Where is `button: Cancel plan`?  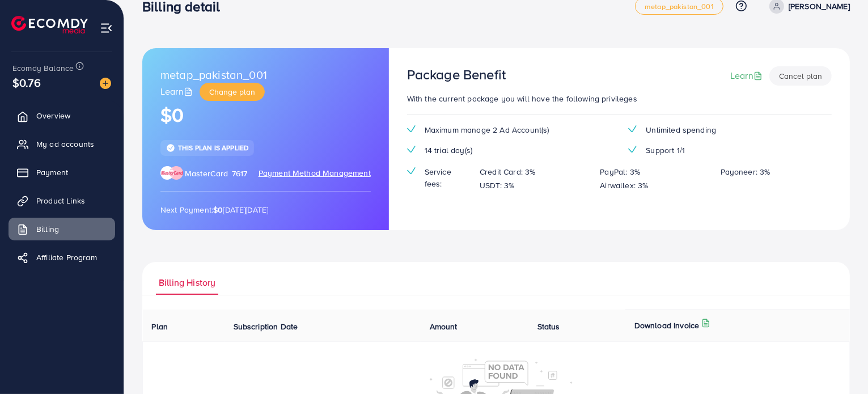 button: Cancel plan is located at coordinates (801, 76).